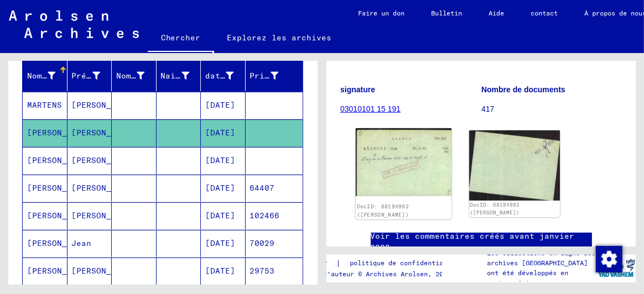 The height and width of the screenshot is (294, 644). I want to click on div: Naissance, so click(182, 76).